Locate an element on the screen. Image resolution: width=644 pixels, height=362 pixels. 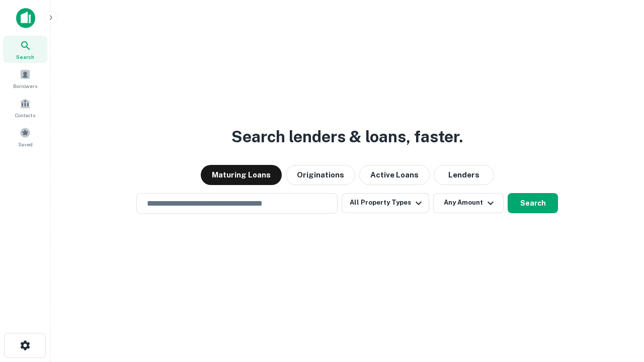
a: Search is located at coordinates (25, 50).